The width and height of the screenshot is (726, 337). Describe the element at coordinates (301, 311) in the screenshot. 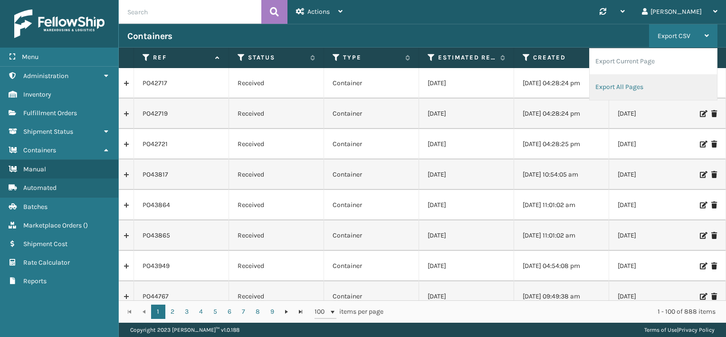

I see `a: Go to the last page` at that location.